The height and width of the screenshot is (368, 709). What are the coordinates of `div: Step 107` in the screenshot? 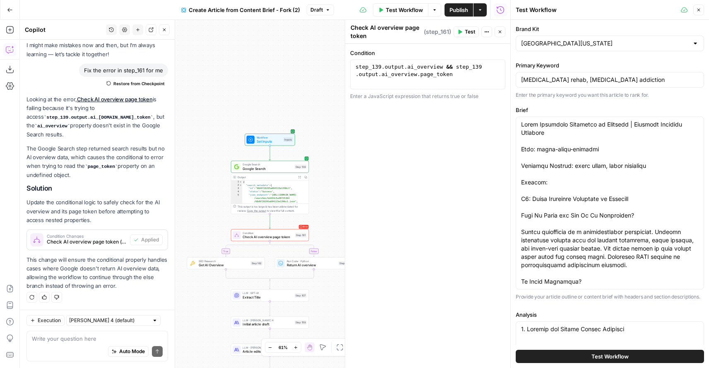 It's located at (300, 295).